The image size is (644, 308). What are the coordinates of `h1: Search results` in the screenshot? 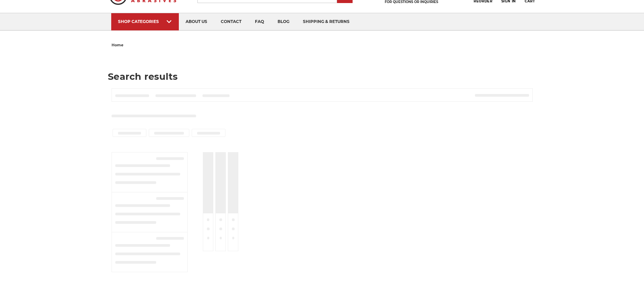 It's located at (322, 76).